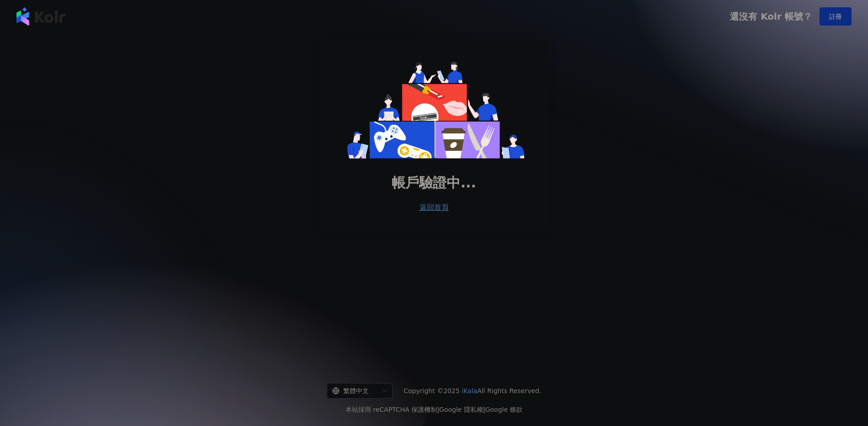 The height and width of the screenshot is (426, 868). I want to click on span: 還沒有 Kolr 帳號？, so click(771, 16).